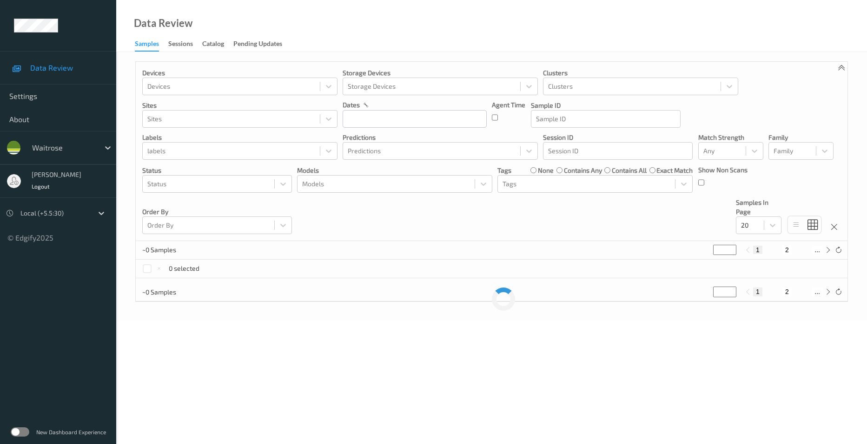 This screenshot has width=867, height=444. I want to click on p: Order By, so click(217, 212).